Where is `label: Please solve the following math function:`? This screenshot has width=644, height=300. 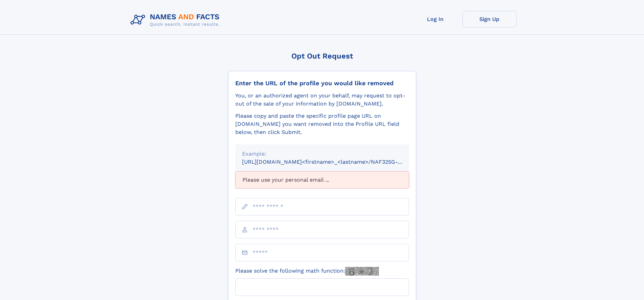 label: Please solve the following math function: is located at coordinates (307, 271).